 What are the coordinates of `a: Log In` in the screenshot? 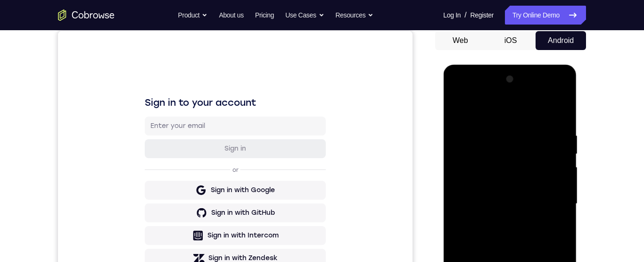 It's located at (451, 15).